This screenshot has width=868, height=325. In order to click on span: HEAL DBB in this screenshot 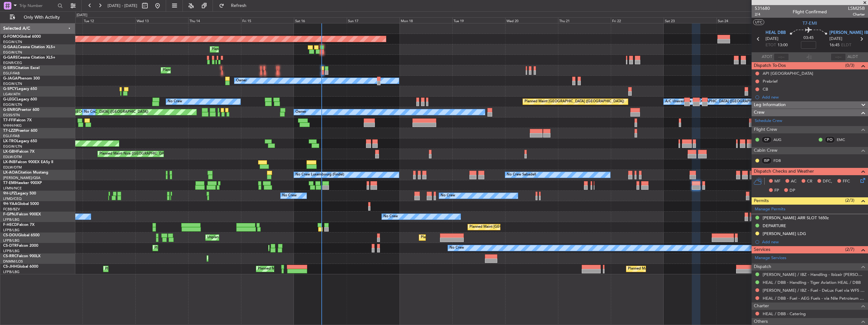, I will do `click(775, 33)`.